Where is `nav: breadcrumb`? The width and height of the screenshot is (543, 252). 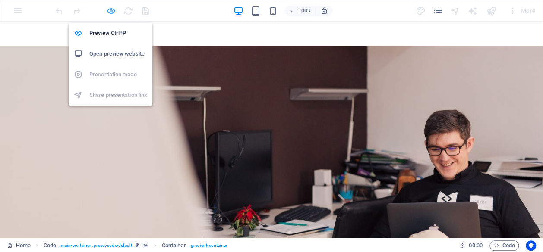
nav: breadcrumb is located at coordinates (136, 246).